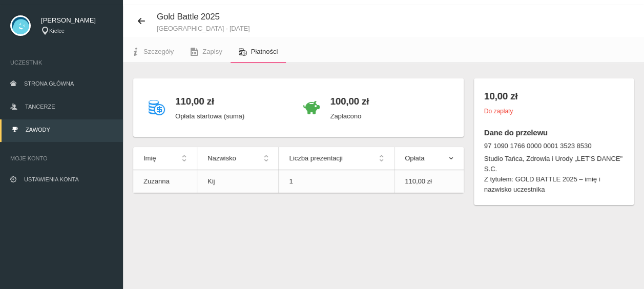 This screenshot has height=289, width=644. What do you see at coordinates (51, 179) in the screenshot?
I see `span: Ustawienia konta` at bounding box center [51, 179].